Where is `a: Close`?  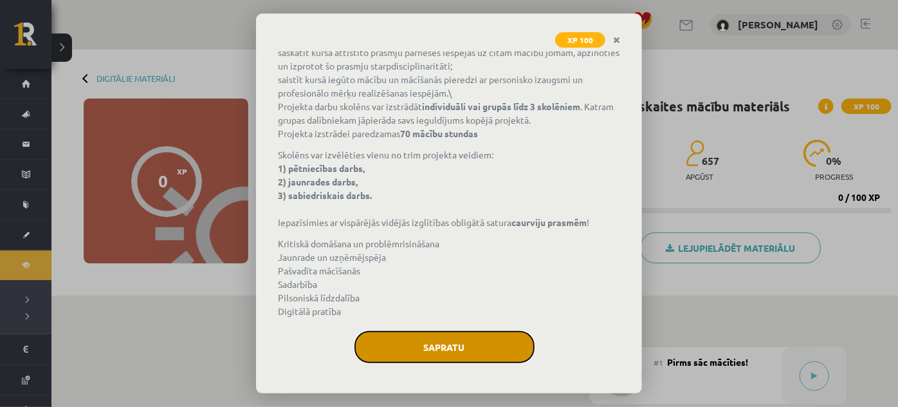 a: Close is located at coordinates (616, 40).